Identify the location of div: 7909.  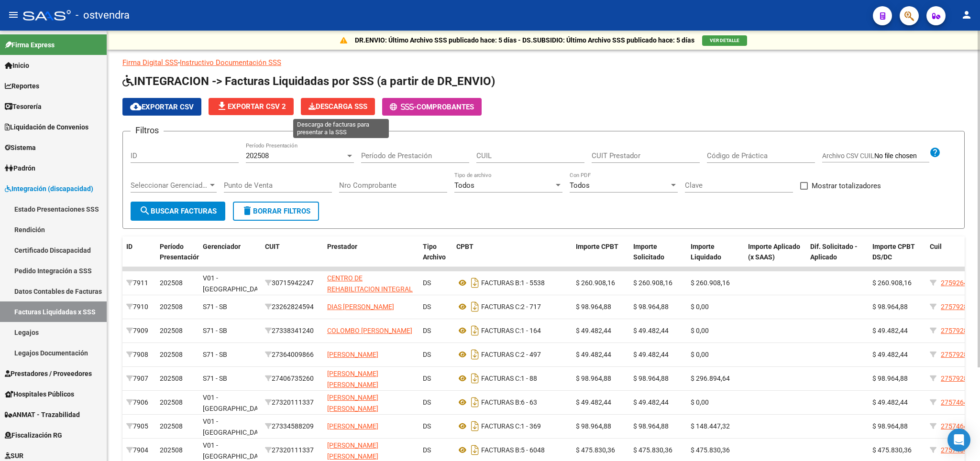
(139, 331).